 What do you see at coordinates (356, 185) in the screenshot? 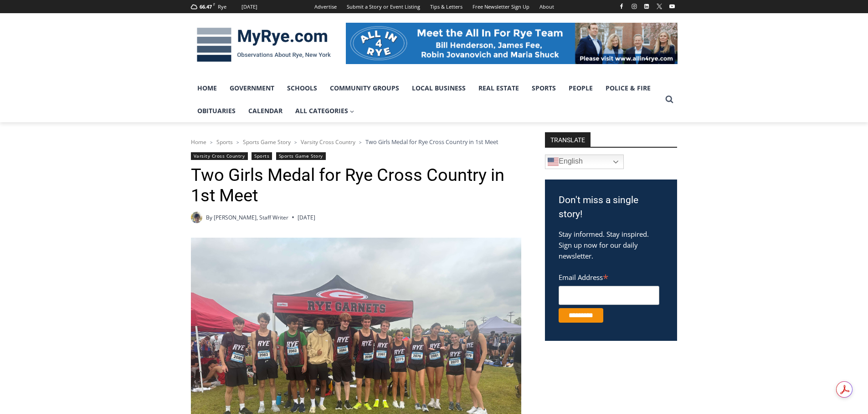
I see `h1: Two Girls Medal for Rye Cross Country in 1st Meet` at bounding box center [356, 185].